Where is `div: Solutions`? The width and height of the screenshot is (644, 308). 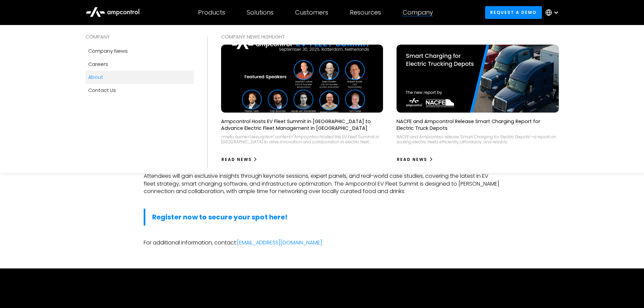
div: Solutions is located at coordinates (260, 12).